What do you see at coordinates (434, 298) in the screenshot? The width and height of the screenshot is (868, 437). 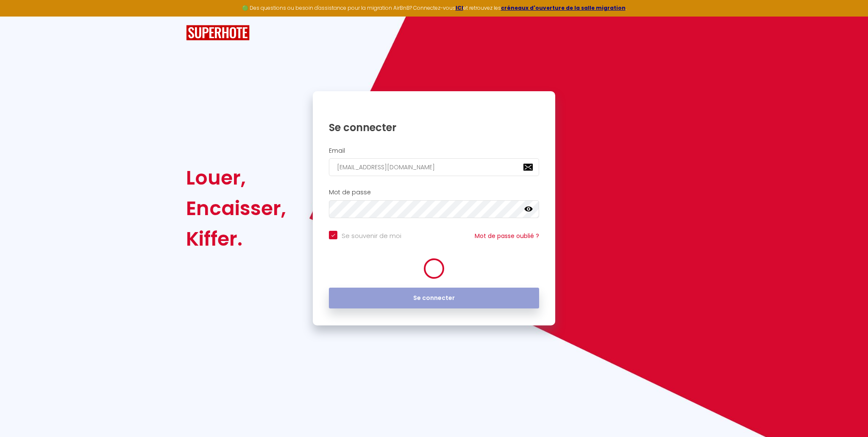 I see `button: Se connecter` at bounding box center [434, 298].